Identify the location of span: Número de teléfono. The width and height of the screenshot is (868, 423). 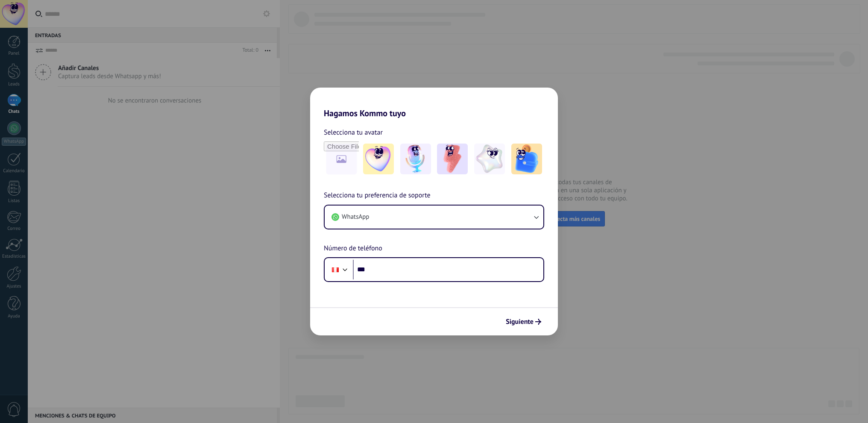
(353, 249).